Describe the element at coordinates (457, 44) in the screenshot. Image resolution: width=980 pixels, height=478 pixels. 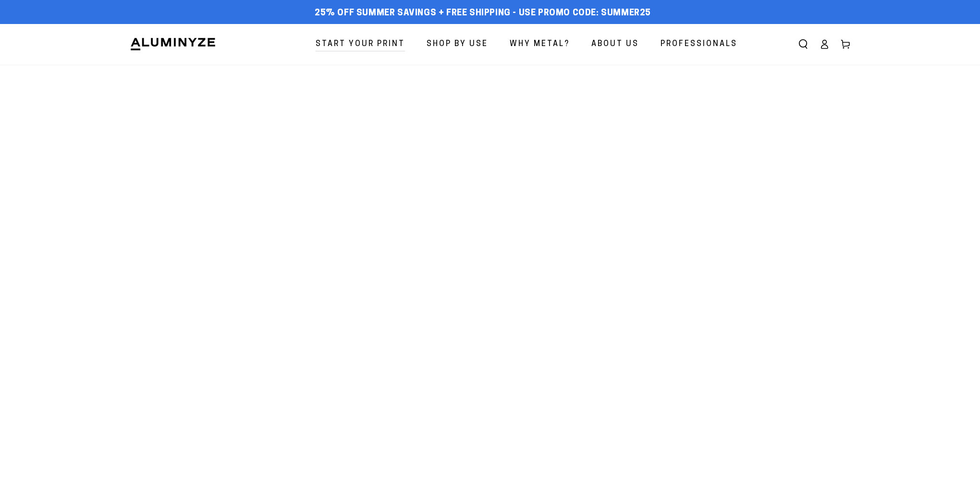
I see `a: Shop By Use` at that location.